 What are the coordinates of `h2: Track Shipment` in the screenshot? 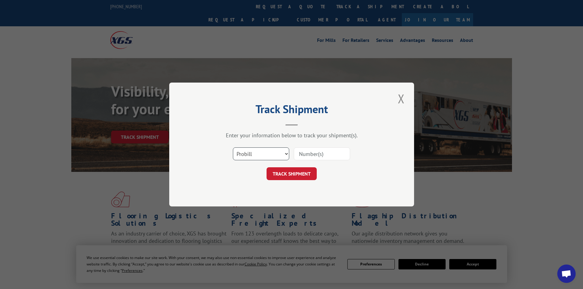 It's located at (292, 111).